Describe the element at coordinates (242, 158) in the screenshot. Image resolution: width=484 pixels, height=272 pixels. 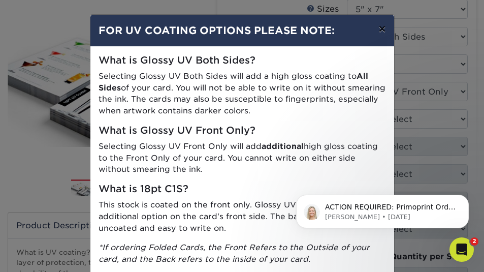
I see `p: Selecting Glossy UV Front Only will add high gloss coating to the Front Only of your card. You ca...` at that location.